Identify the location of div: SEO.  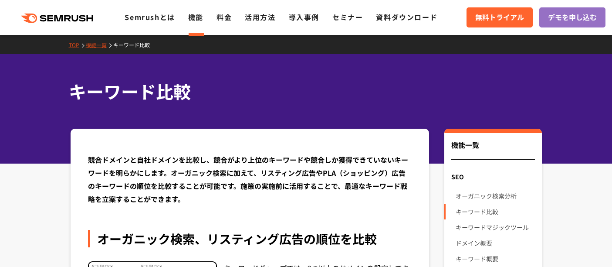
(493, 176).